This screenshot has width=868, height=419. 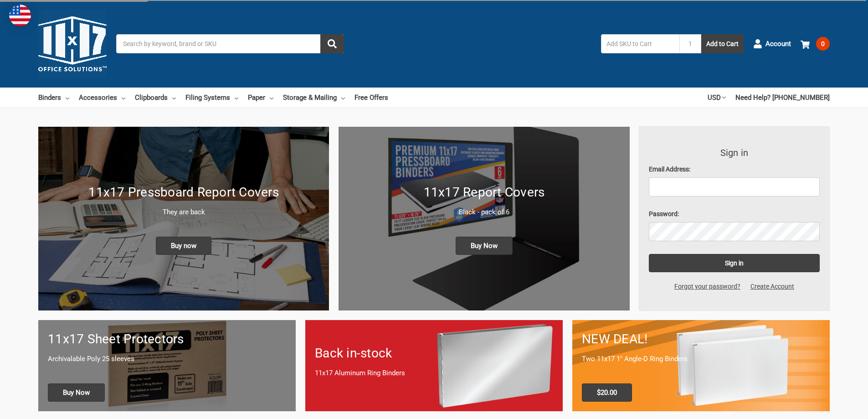 I want to click on h1: 11x17 Pressboard Report Covers, so click(x=183, y=193).